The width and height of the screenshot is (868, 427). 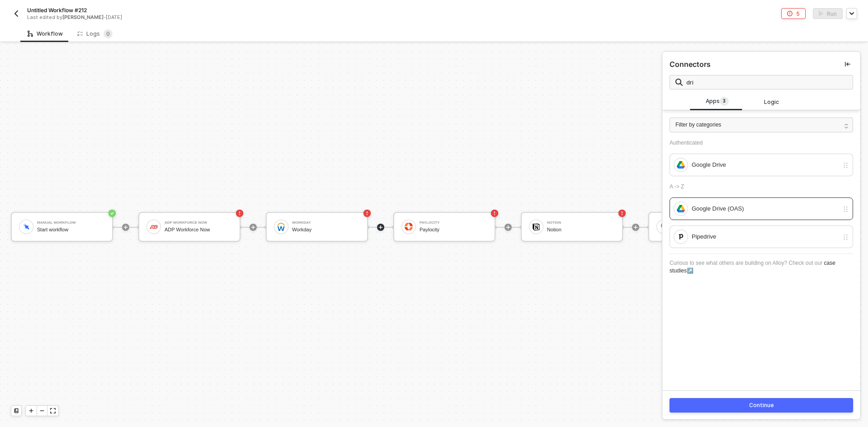 I want to click on a: case studies↗, so click(x=753, y=267).